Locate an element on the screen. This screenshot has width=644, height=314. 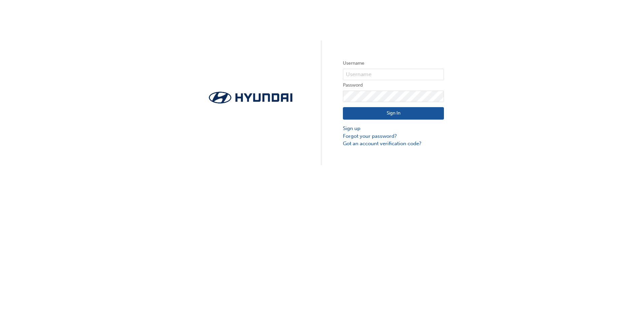
a: Sign up is located at coordinates (393, 129).